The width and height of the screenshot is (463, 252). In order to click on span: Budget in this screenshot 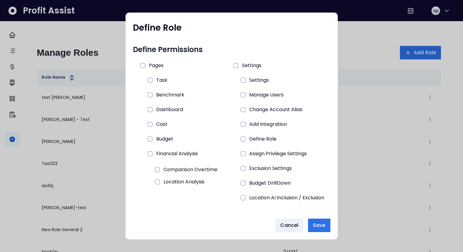, I will do `click(165, 139)`.